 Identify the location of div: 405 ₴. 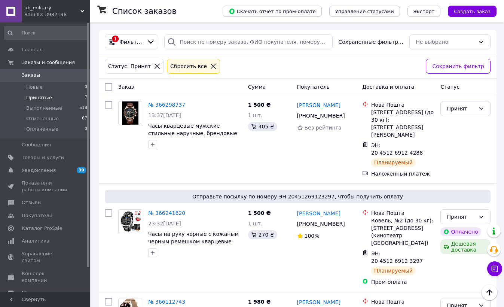
(262, 126).